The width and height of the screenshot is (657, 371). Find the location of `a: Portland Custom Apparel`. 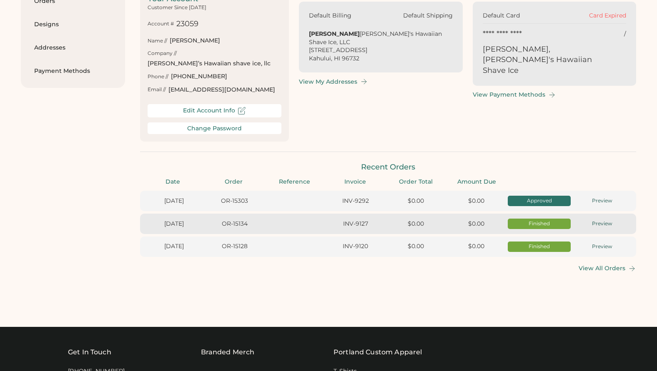

a: Portland Custom Apparel is located at coordinates (378, 353).